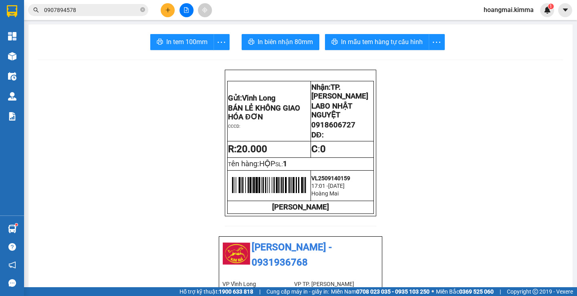 The image size is (577, 296). What do you see at coordinates (12, 116) in the screenshot?
I see `img: solution-icon` at bounding box center [12, 116].